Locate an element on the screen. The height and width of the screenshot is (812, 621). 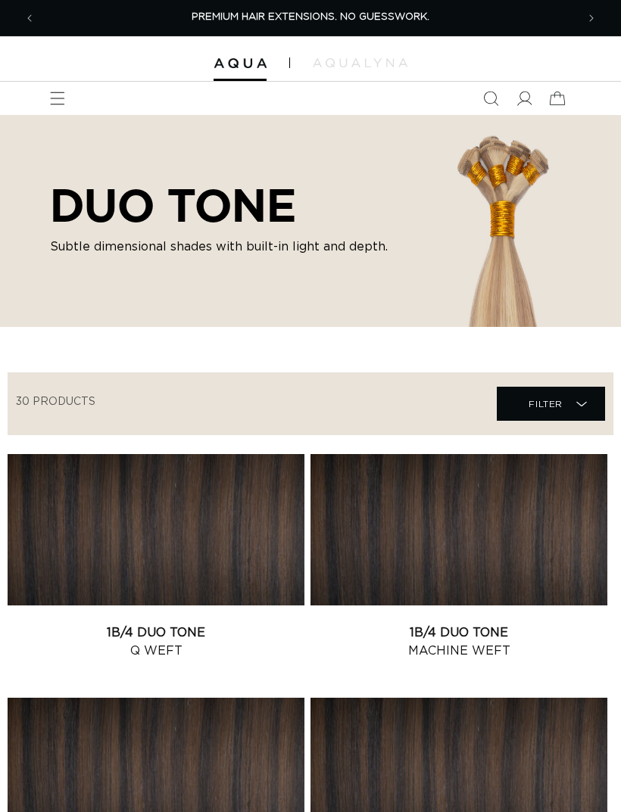
button: Previous announcement is located at coordinates (30, 18).